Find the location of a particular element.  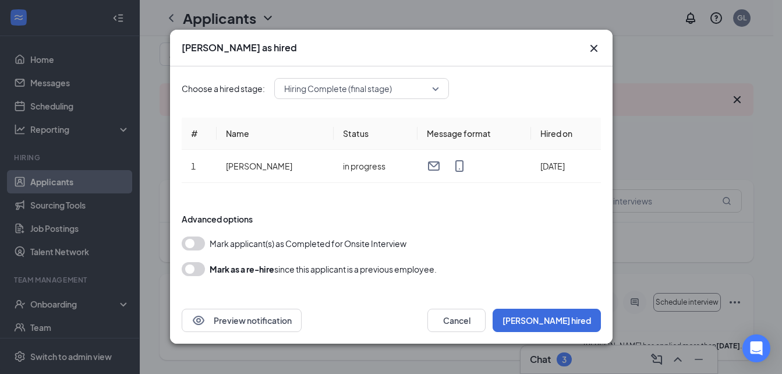

th: Hired on is located at coordinates (566, 133).